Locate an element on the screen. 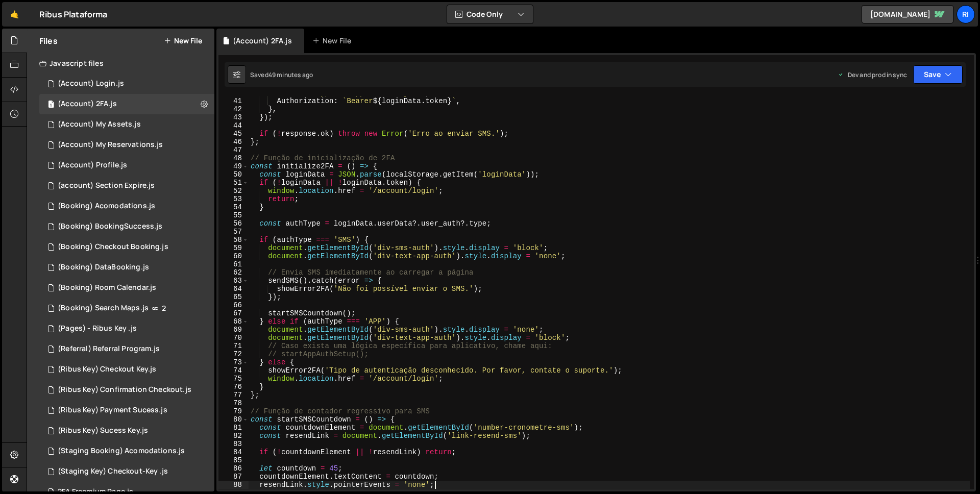  div: (Booking) BookingSuccess.js is located at coordinates (109, 227).